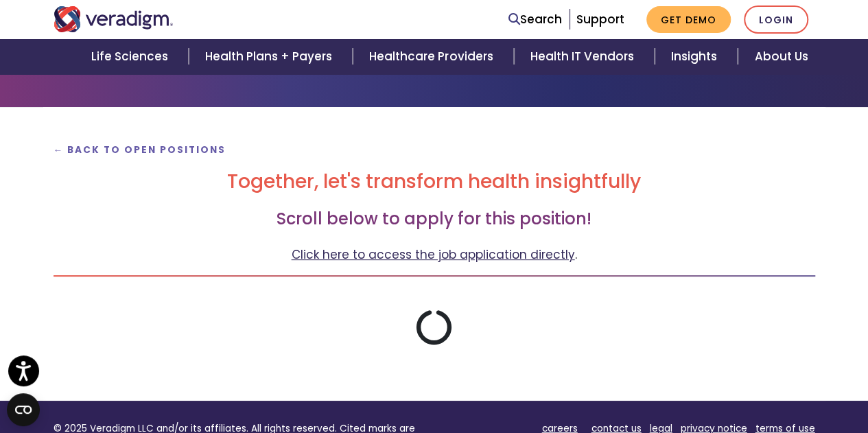 The height and width of the screenshot is (433, 868). What do you see at coordinates (113, 19) in the screenshot?
I see `a: Veradigm logo` at bounding box center [113, 19].